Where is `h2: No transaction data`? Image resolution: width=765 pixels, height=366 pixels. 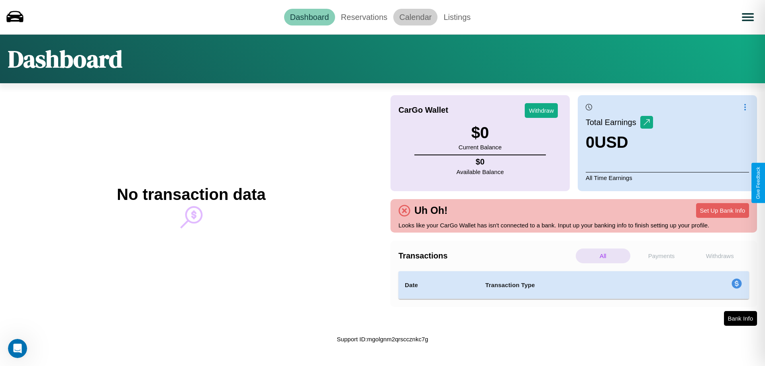 h2: No transaction data is located at coordinates (191, 194).